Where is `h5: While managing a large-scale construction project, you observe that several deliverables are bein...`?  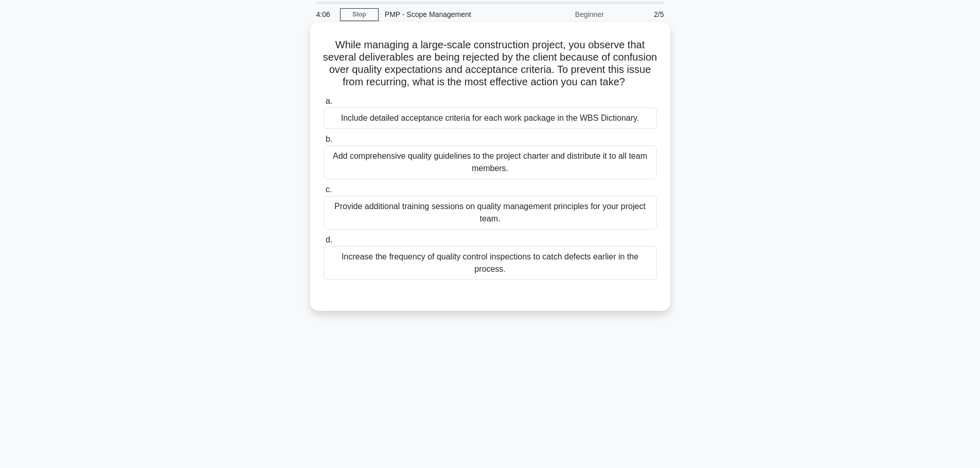
h5: While managing a large-scale construction project, you observe that several deliverables are bein... is located at coordinates (490, 64).